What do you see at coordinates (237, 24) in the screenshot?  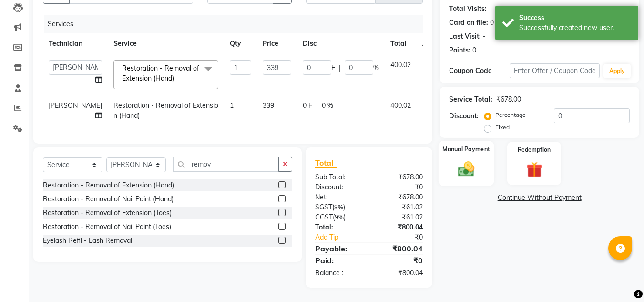 I see `div: Services` at bounding box center [237, 24].